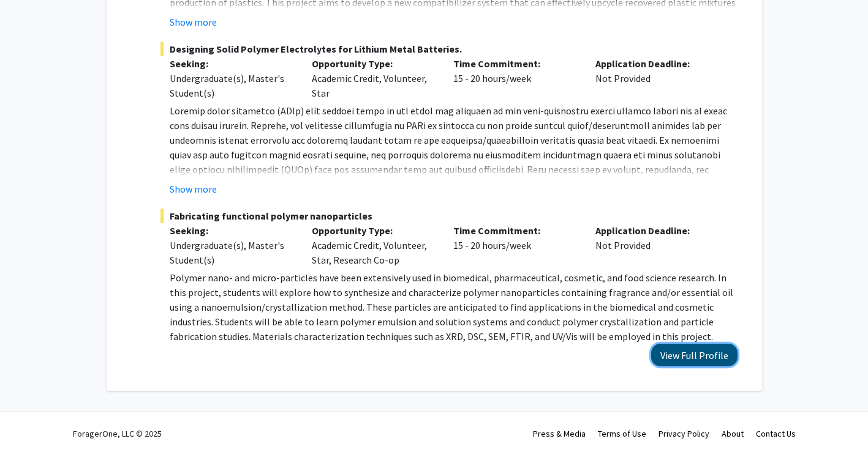 This screenshot has height=455, width=868. Describe the element at coordinates (559, 434) in the screenshot. I see `a: Press & Media` at that location.